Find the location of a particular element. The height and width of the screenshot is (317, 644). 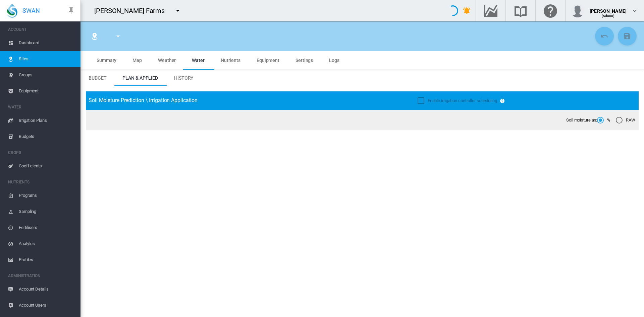

span: Sites is located at coordinates (47, 59).